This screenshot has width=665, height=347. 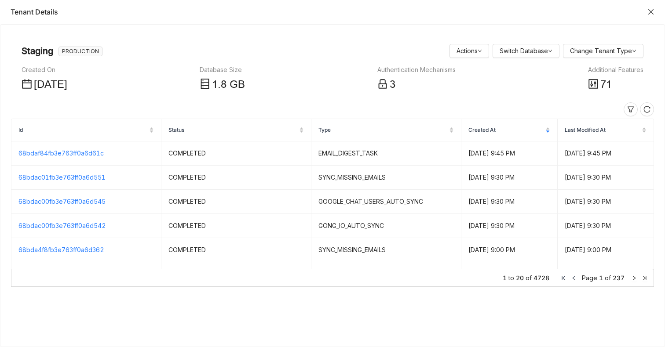 I want to click on nz-tag: PRODUCTION, so click(x=80, y=51).